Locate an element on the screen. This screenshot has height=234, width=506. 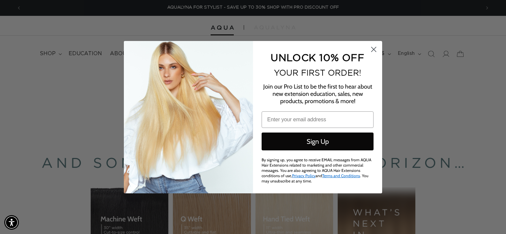
div: Accessibility Menu is located at coordinates (12, 223).